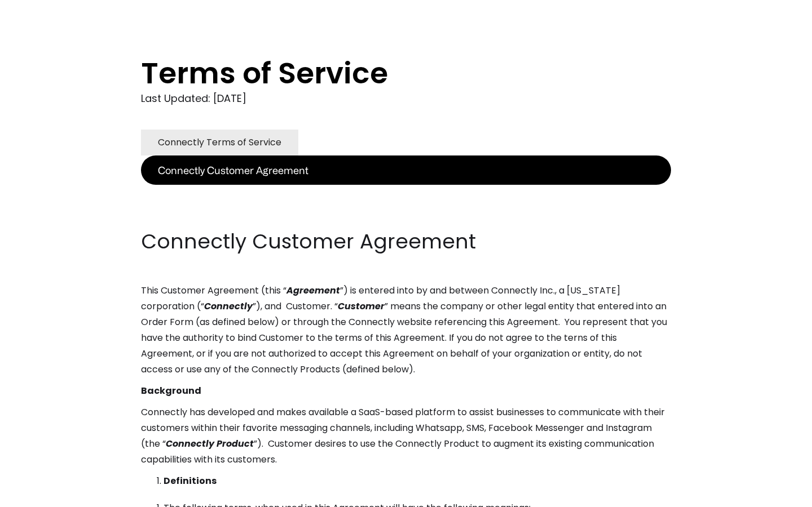  What do you see at coordinates (171, 390) in the screenshot?
I see `strong: Background` at bounding box center [171, 390].